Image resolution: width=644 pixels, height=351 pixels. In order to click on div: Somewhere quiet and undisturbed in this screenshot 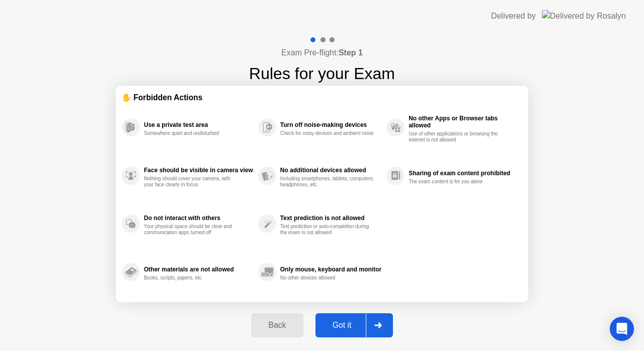, I will do `click(192, 134)`.